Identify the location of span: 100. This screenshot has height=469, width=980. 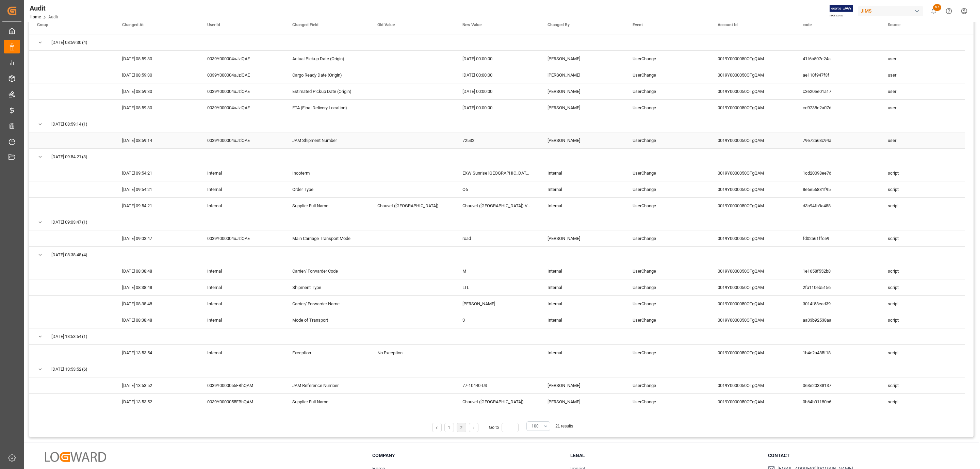
(535, 426).